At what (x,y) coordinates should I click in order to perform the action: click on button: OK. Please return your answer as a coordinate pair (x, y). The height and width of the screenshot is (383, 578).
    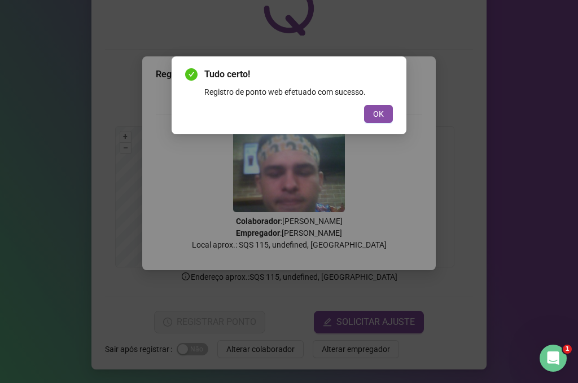
    Looking at the image, I should click on (378, 114).